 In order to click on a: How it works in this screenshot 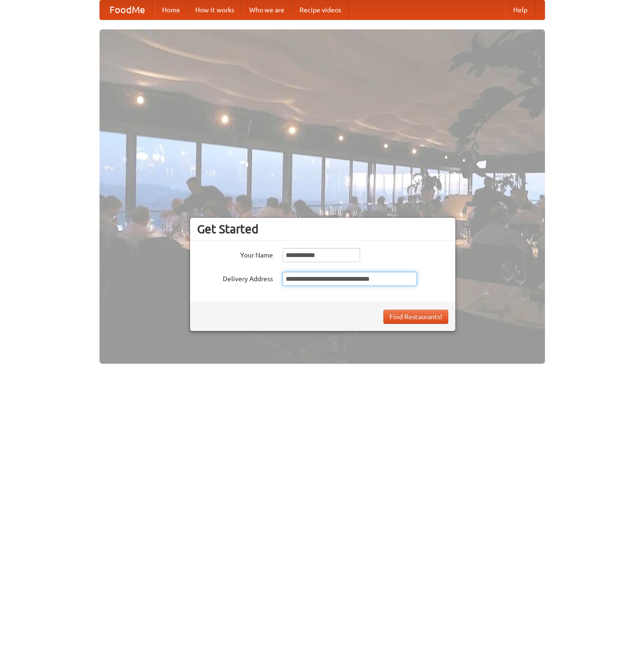, I will do `click(215, 10)`.